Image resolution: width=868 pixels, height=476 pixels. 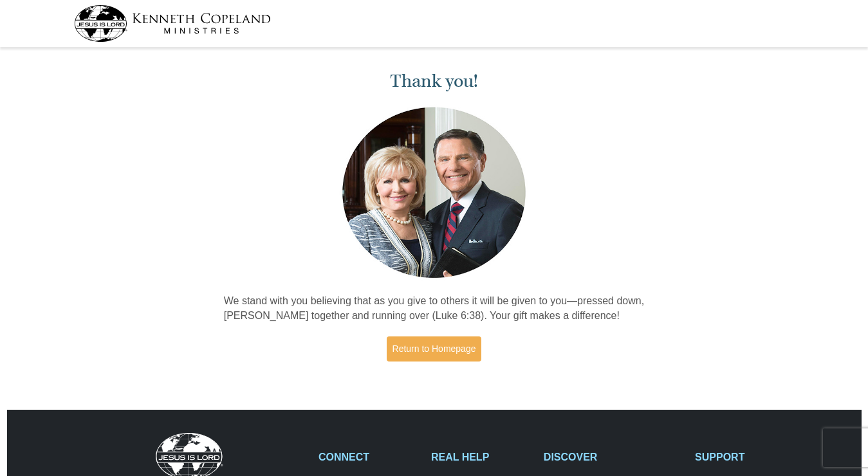 I want to click on h2: DISCOVER, so click(x=613, y=457).